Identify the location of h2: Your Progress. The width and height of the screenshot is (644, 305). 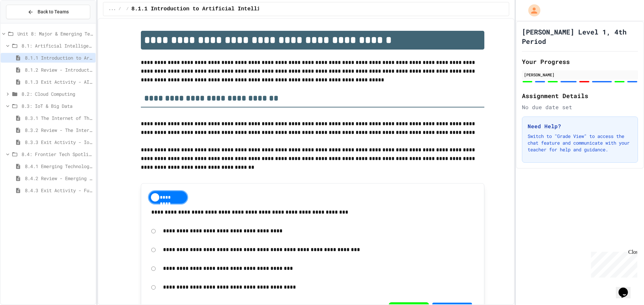
(581, 62).